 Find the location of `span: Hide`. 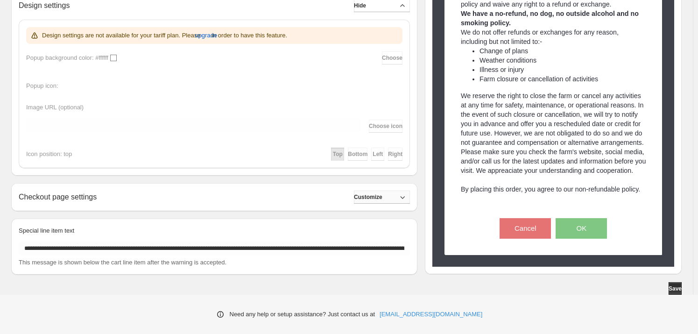

span: Hide is located at coordinates (360, 6).